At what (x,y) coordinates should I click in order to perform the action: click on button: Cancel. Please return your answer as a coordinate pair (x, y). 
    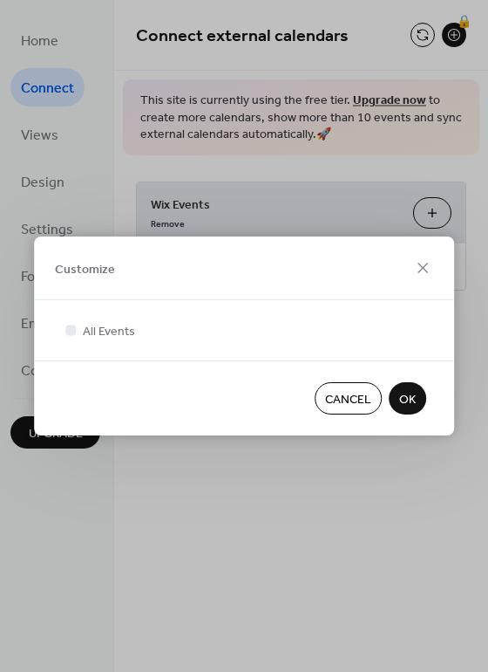
    Looking at the image, I should click on (348, 398).